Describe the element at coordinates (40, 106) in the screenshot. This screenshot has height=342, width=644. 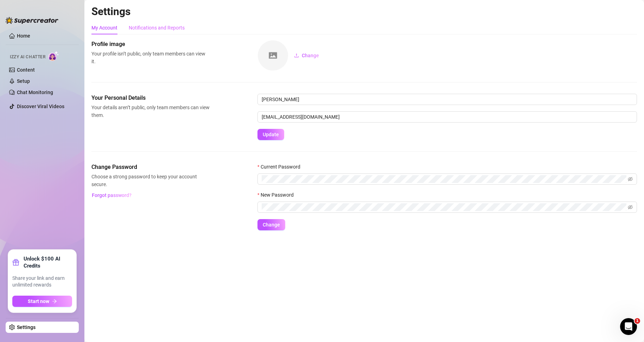
I see `a: Discover Viral Videos` at that location.